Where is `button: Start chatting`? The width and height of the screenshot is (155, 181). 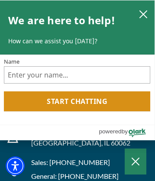
button: Start chatting is located at coordinates (77, 101).